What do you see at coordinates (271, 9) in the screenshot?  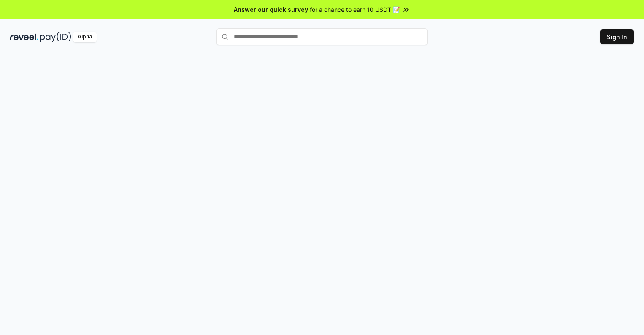 I see `span: Answer our quick survey` at bounding box center [271, 9].